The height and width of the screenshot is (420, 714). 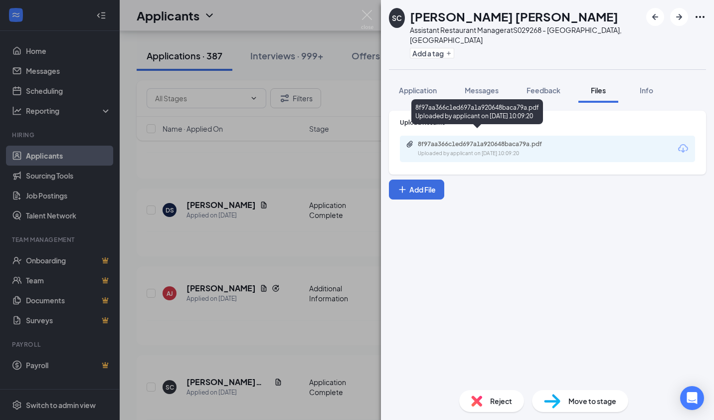 I want to click on span: Files, so click(x=598, y=90).